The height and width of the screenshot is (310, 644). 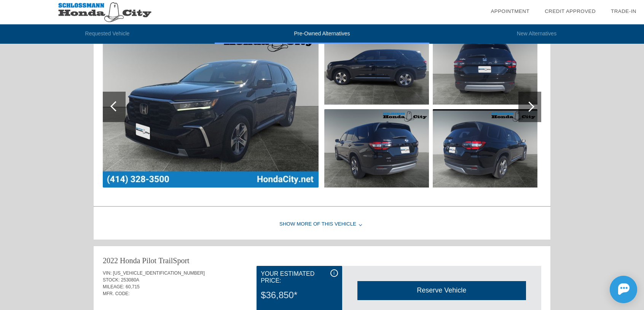 What do you see at coordinates (485, 65) in the screenshot?
I see `img: 4.jpg` at bounding box center [485, 65].